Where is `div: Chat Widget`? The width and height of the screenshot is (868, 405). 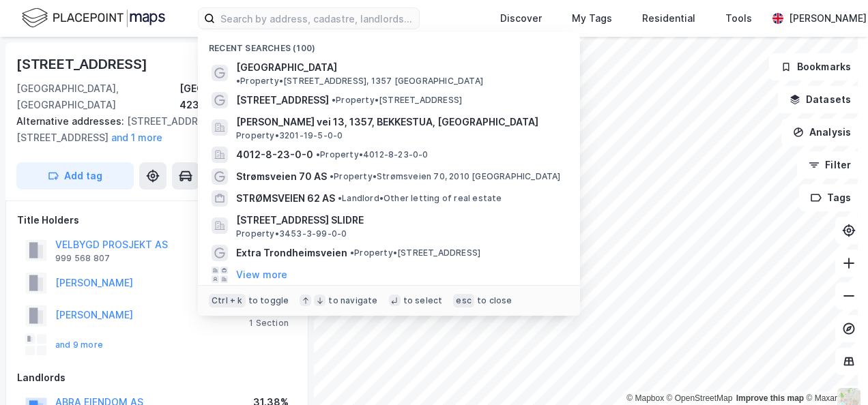 div: Chat Widget is located at coordinates (834, 372).